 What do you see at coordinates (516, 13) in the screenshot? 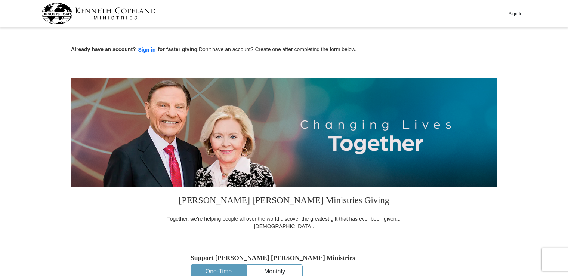
I see `button: Sign In` at bounding box center [516, 13].